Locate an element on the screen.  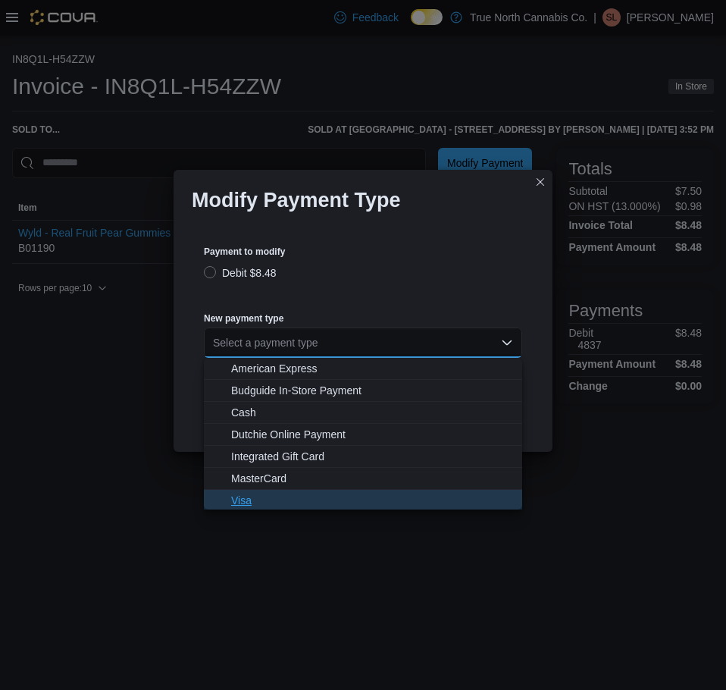
span: Cash is located at coordinates (372, 412).